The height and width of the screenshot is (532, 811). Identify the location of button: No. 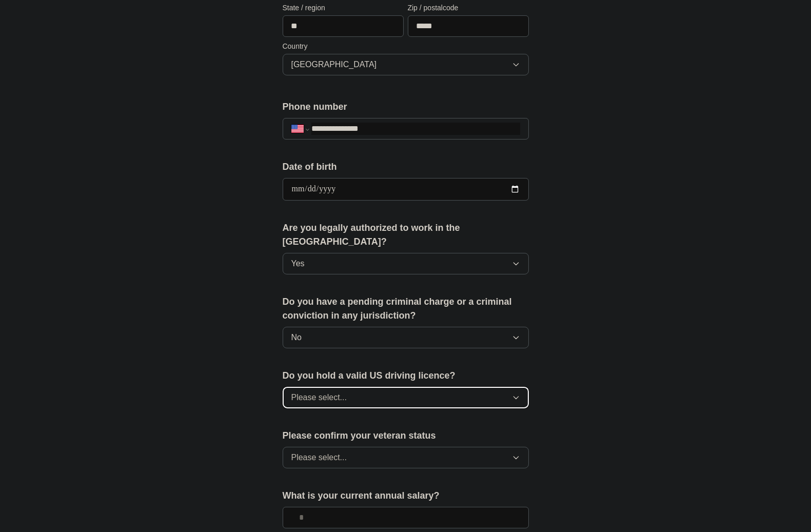
(406, 337).